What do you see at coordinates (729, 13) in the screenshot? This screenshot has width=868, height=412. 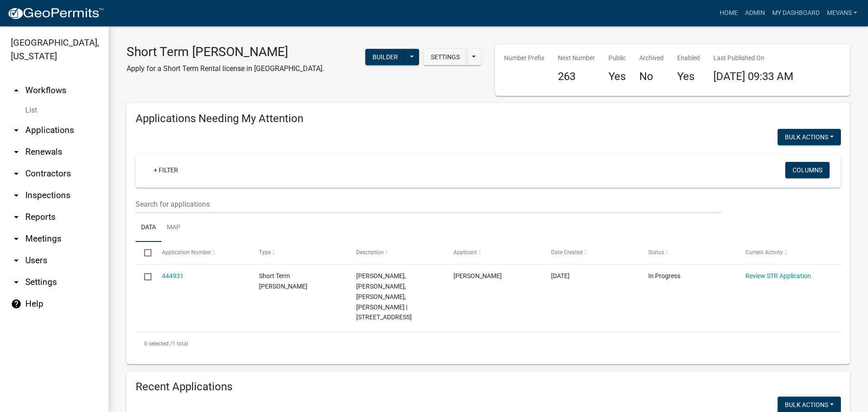 I see `a: Home` at bounding box center [729, 13].